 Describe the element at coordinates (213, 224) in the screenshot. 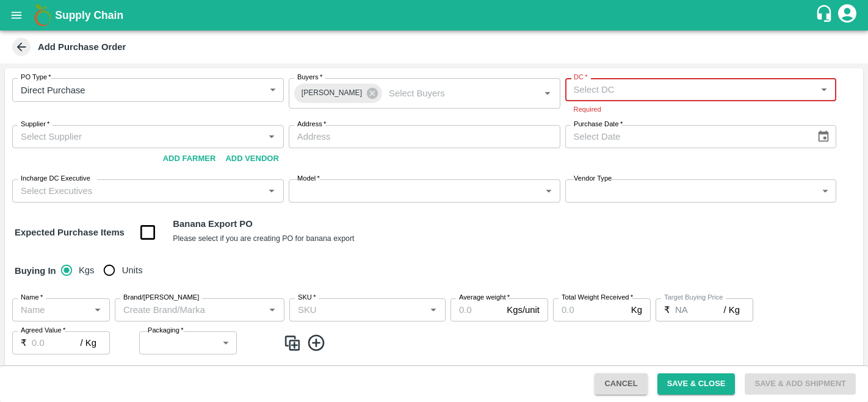

I see `b: Banana Export PO` at that location.